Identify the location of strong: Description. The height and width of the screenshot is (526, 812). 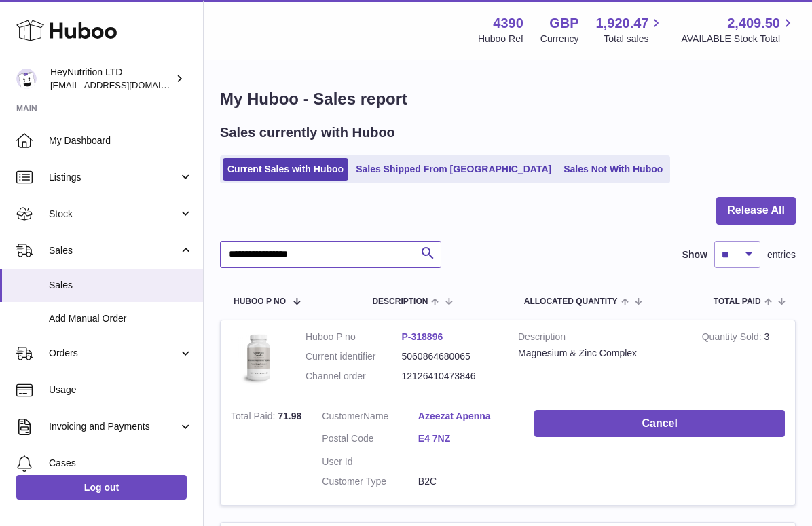
(599, 339).